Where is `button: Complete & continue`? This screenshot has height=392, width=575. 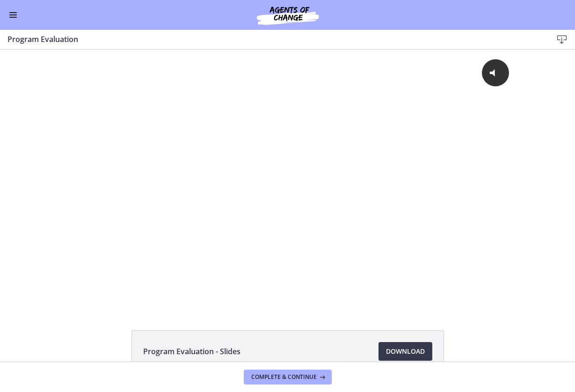
button: Complete & continue is located at coordinates (288, 377).